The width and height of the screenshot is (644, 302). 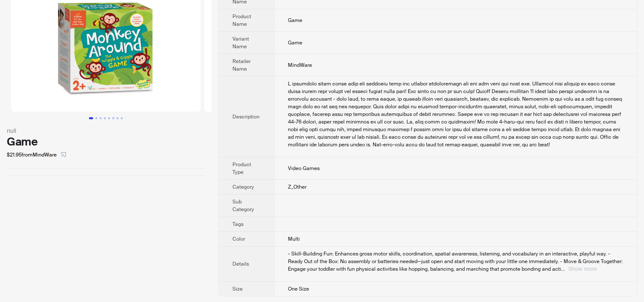 What do you see at coordinates (243, 187) in the screenshot?
I see `span: Category` at bounding box center [243, 187].